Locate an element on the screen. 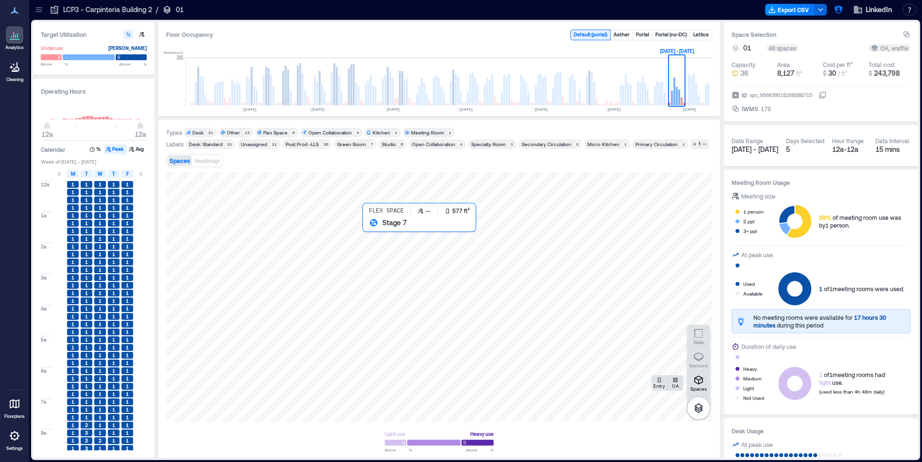 Image resolution: width=922 pixels, height=462 pixels. span: light is located at coordinates (825, 383).